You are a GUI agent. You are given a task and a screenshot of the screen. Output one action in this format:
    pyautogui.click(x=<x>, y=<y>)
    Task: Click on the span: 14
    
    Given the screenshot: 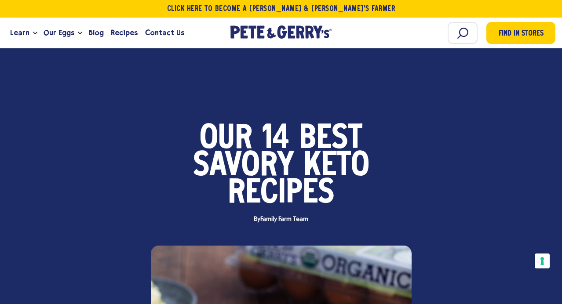 What is the action you would take?
    pyautogui.click(x=276, y=139)
    